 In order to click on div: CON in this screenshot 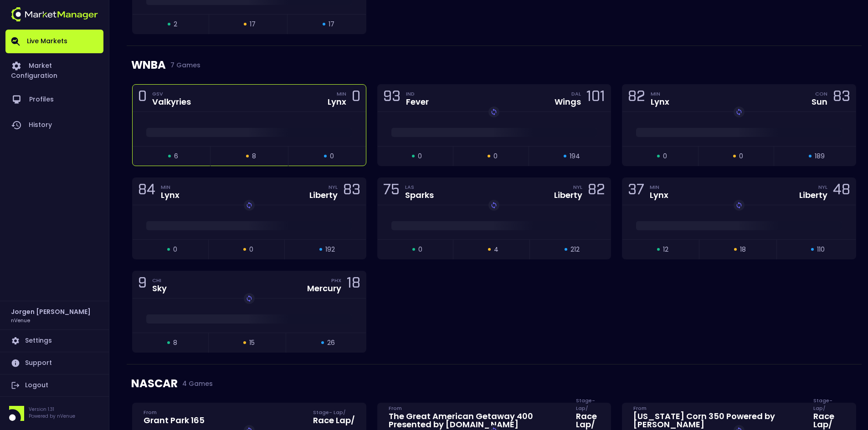, I will do `click(821, 94)`.